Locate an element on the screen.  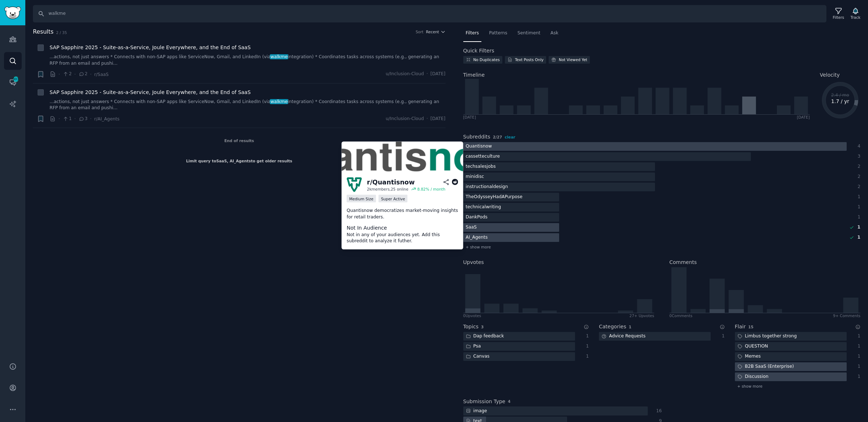
div: Sort is located at coordinates (419, 32).